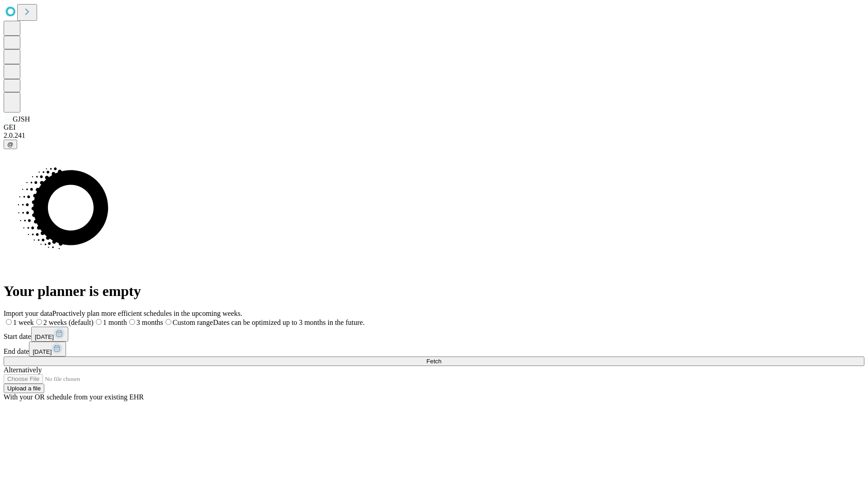 The width and height of the screenshot is (868, 488). What do you see at coordinates (434, 334) in the screenshot?
I see `div: Start date` at bounding box center [434, 334].